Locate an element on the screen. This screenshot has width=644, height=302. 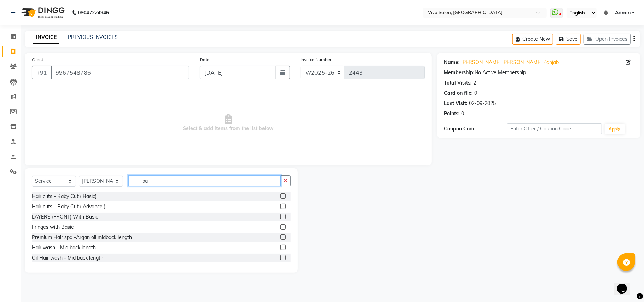
div: No Active Membership is located at coordinates (539, 73).